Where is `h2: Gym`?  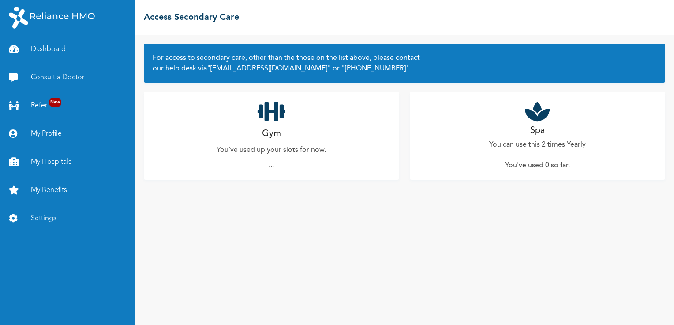
h2: Gym is located at coordinates (271, 134).